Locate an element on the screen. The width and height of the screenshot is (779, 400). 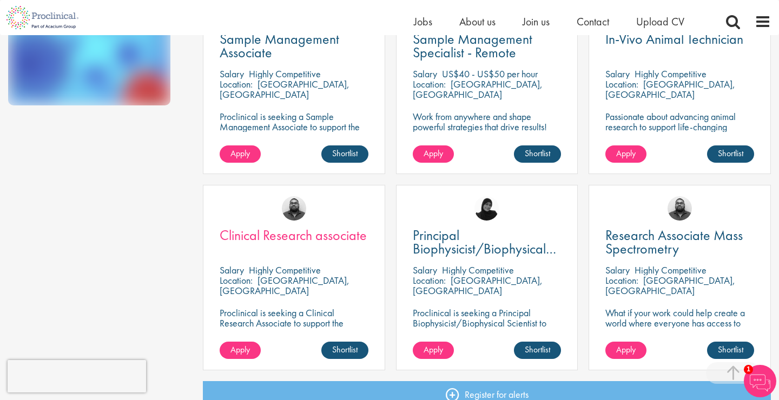
a: Contact is located at coordinates (593, 22).